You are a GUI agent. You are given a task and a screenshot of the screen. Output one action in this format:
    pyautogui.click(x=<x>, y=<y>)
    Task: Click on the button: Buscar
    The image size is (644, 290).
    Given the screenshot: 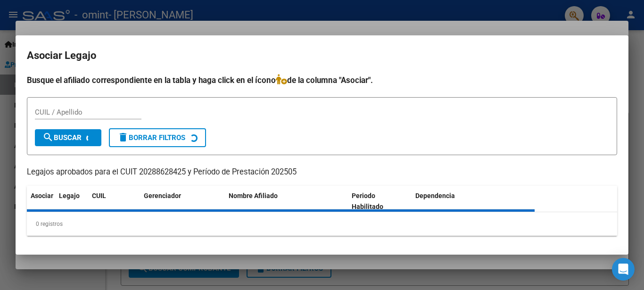 What is the action you would take?
    pyautogui.click(x=68, y=138)
    